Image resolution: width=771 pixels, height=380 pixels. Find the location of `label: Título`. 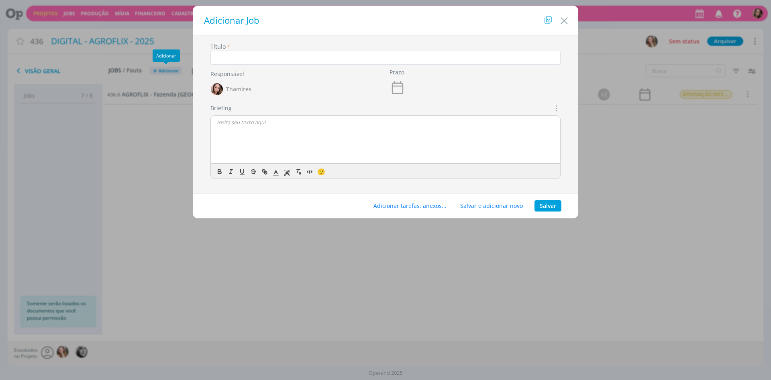

label: Título is located at coordinates (218, 46).